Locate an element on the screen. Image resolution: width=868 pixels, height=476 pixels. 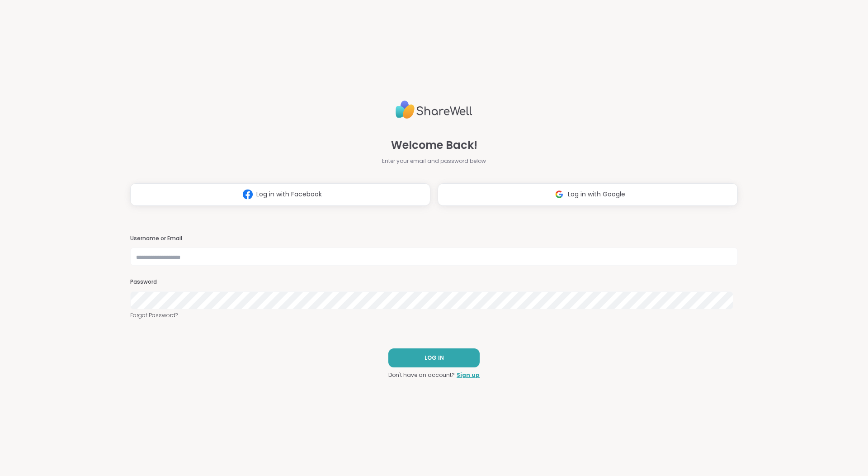
a: Sign up is located at coordinates (468, 375).